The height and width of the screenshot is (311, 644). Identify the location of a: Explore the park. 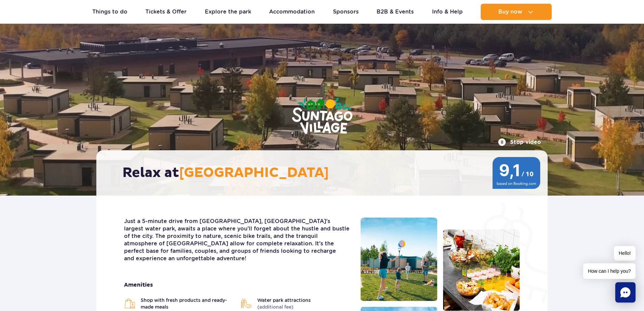
(228, 12).